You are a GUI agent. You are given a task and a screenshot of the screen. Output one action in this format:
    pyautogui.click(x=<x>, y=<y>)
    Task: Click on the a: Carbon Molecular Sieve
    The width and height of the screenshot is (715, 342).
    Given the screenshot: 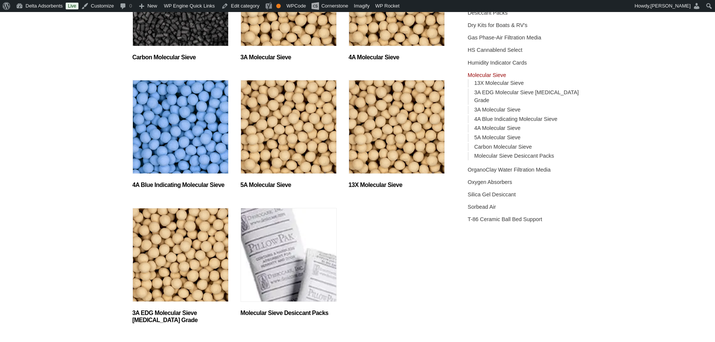 What is the action you would take?
    pyautogui.click(x=503, y=147)
    